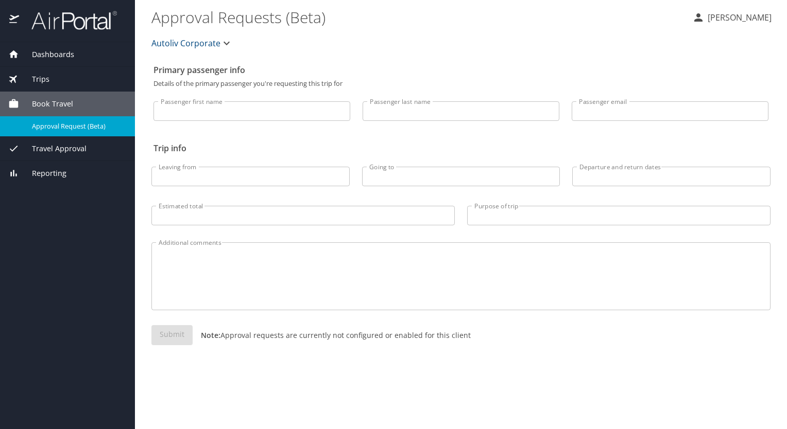  What do you see at coordinates (192, 43) in the screenshot?
I see `button: Autoliv Corporate` at bounding box center [192, 43].